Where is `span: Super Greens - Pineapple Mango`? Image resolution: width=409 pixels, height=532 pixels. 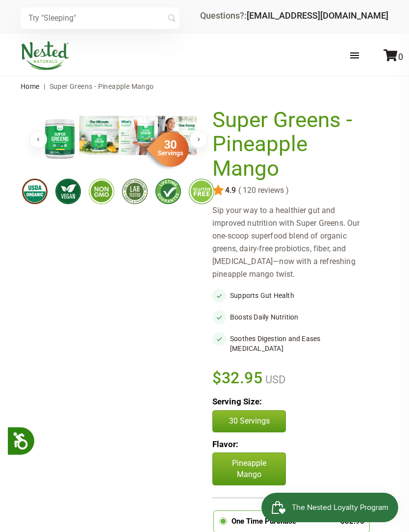 span: Super Greens - Pineapple Mango is located at coordinates (102, 86).